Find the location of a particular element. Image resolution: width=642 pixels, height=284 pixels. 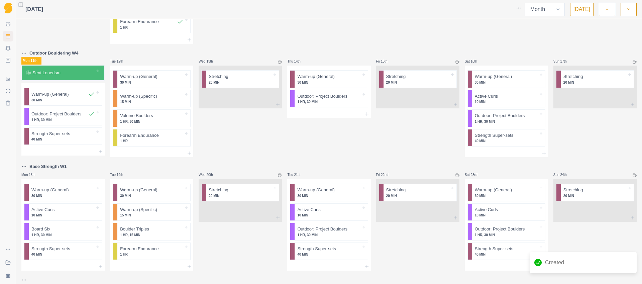

p: Wed 13th is located at coordinates (209, 61).